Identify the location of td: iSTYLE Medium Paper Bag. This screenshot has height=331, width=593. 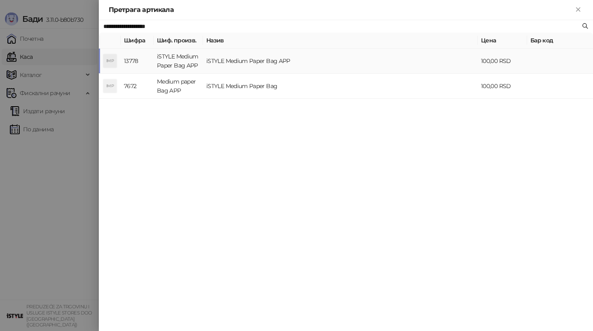
(340, 86).